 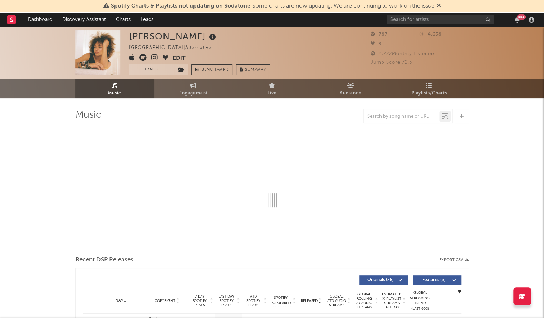 What do you see at coordinates (165, 301) in the screenshot?
I see `span: Copyright` at bounding box center [165, 301].